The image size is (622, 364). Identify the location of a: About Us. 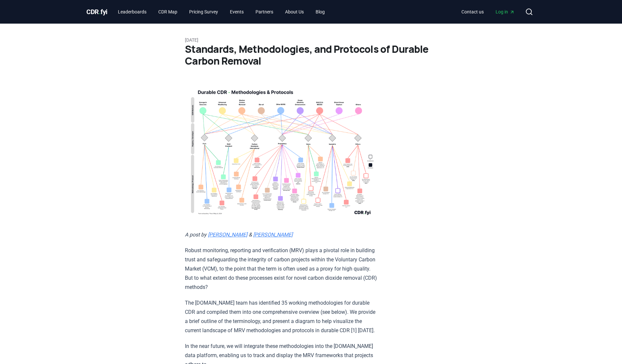
(295, 12).